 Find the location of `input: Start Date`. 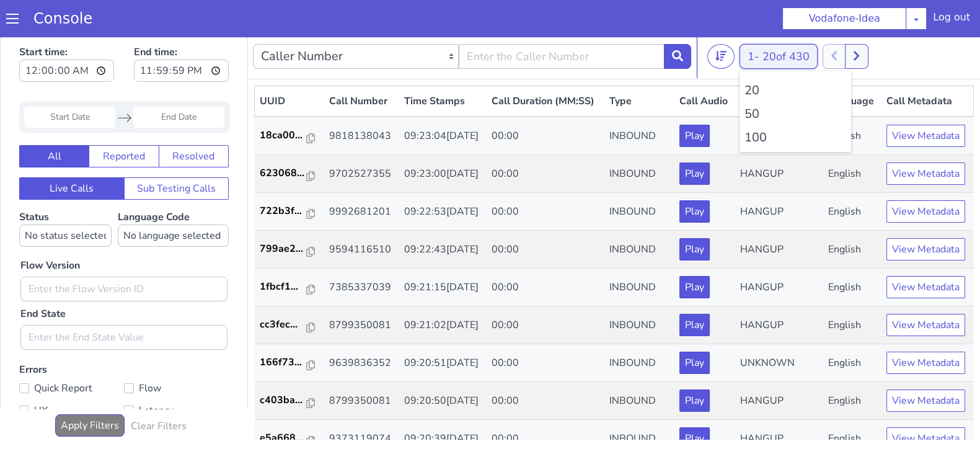

input: Start Date is located at coordinates (69, 83).